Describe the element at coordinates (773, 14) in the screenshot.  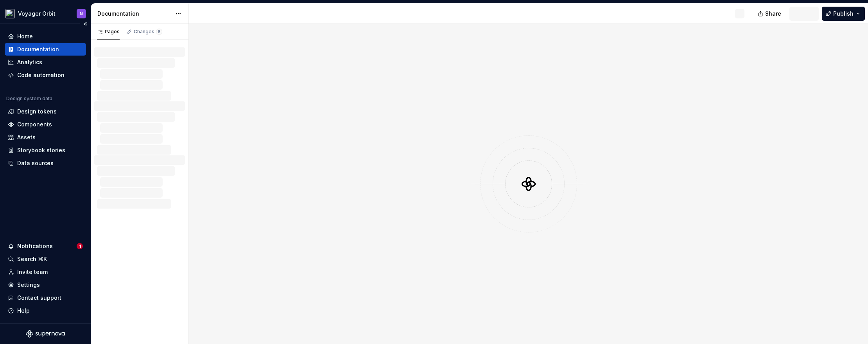
I see `span: Share` at that location.